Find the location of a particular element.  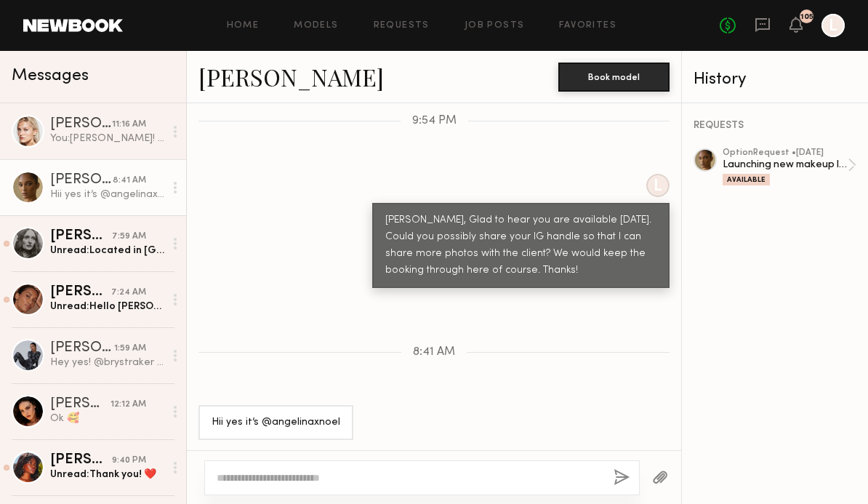

a: Favorites is located at coordinates (588, 25).